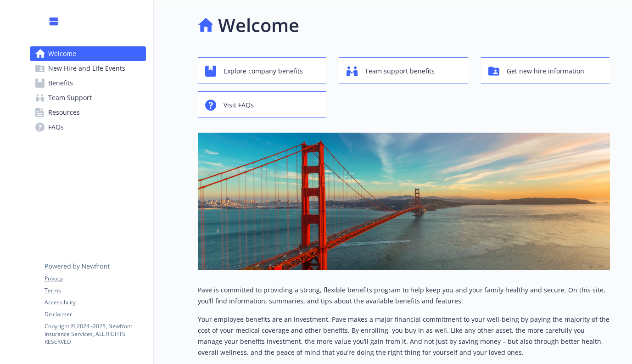 This screenshot has width=632, height=364. Describe the element at coordinates (95, 333) in the screenshot. I see `p: Copyright © 2024 - 2025 , Newfront Insurance Services, ALL RIGHTS RESERVED` at that location.